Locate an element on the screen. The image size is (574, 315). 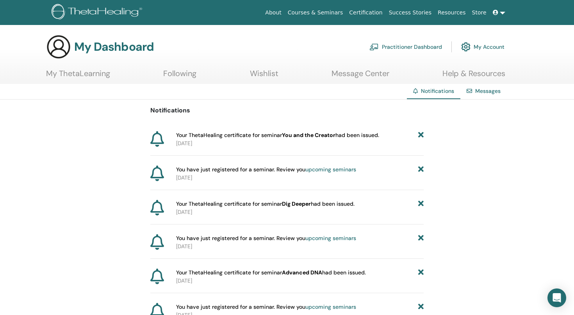
a: Following is located at coordinates (180, 76).